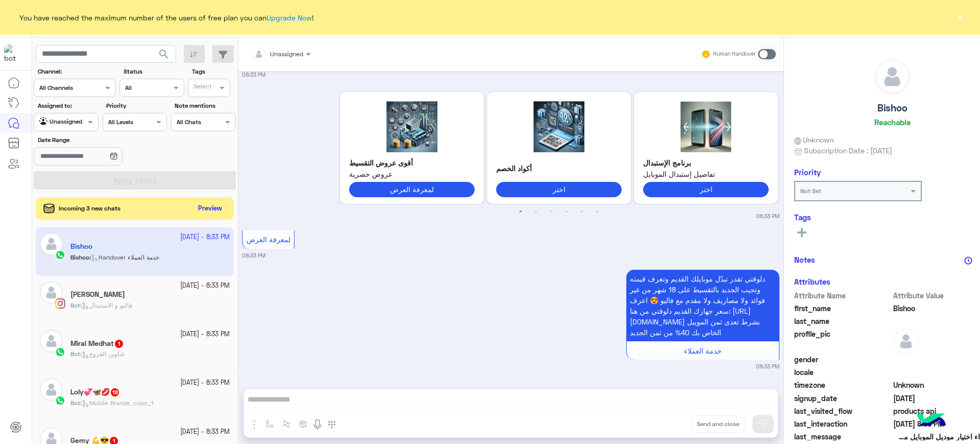 This screenshot has height=444, width=980. What do you see at coordinates (269, 239) in the screenshot?
I see `span: لمعرفة العرض` at bounding box center [269, 239].